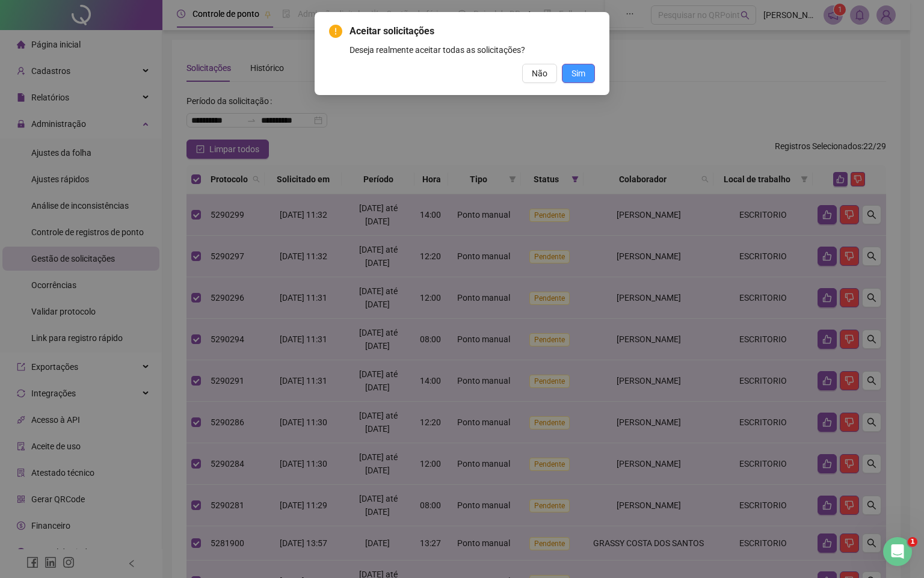 The image size is (924, 578). Describe the element at coordinates (539, 73) in the screenshot. I see `span: Não` at that location.